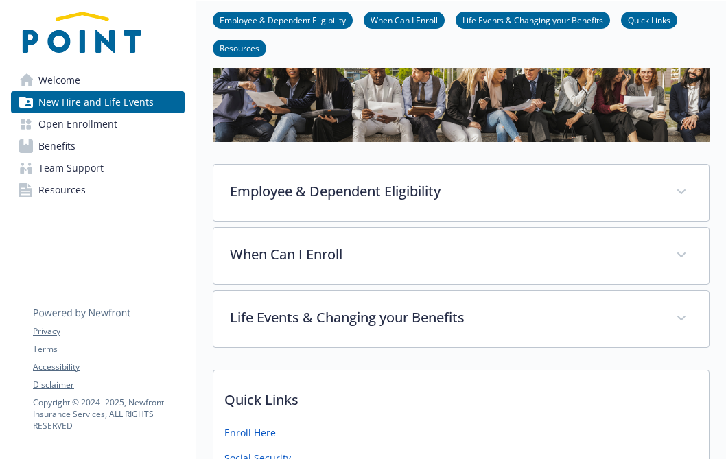 The image size is (726, 459). I want to click on div: When Can I Enroll, so click(461, 256).